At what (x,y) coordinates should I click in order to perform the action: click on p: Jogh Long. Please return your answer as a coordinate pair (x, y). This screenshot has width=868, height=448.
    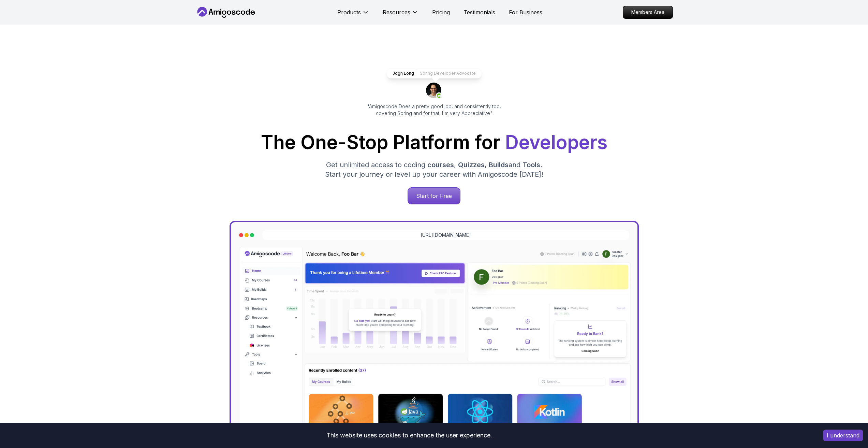
    Looking at the image, I should click on (403, 73).